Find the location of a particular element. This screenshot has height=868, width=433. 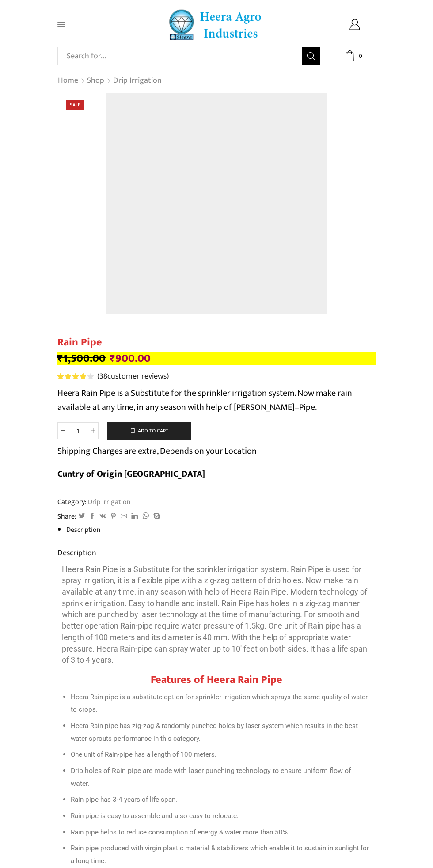

span: Features of Heera Rain Pipe is located at coordinates (216, 680).